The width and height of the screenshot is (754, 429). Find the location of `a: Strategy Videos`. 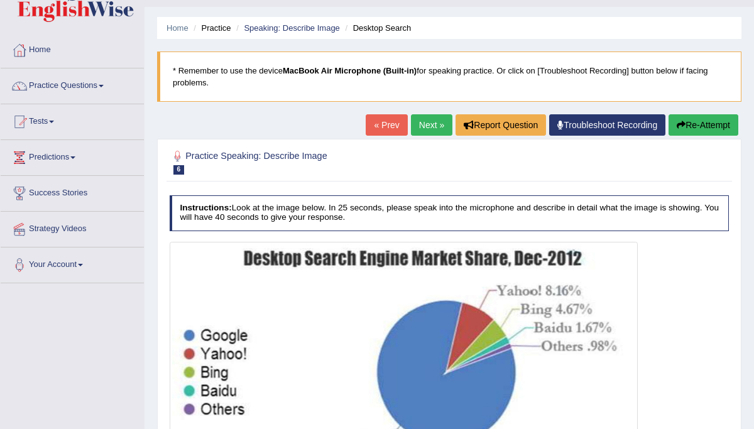

a: Strategy Videos is located at coordinates (72, 227).